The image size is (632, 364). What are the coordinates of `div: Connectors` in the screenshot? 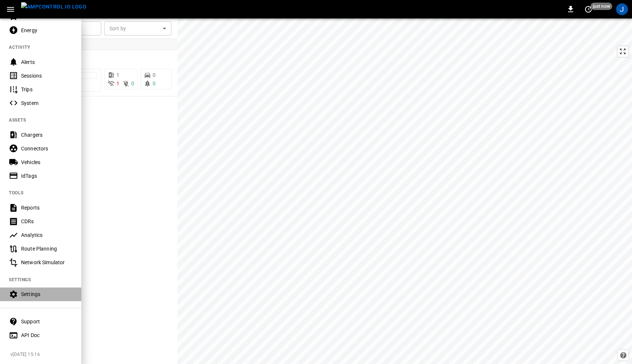 It's located at (47, 149).